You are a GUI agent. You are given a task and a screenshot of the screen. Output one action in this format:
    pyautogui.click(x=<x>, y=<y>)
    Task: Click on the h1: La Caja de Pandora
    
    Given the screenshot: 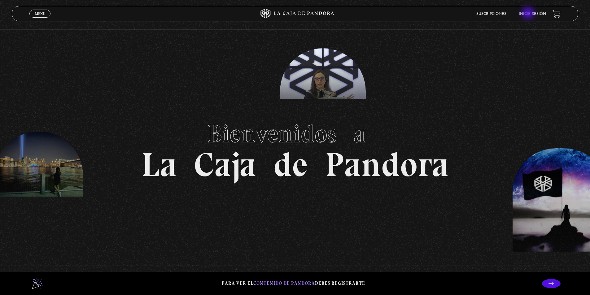 What is the action you would take?
    pyautogui.click(x=295, y=148)
    